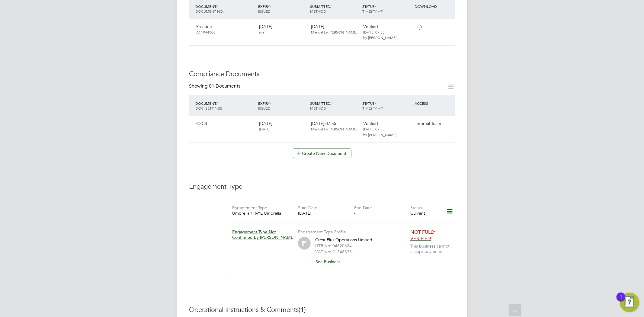  Describe the element at coordinates (225, 86) in the screenshot. I see `span: 01 Documents` at that location.